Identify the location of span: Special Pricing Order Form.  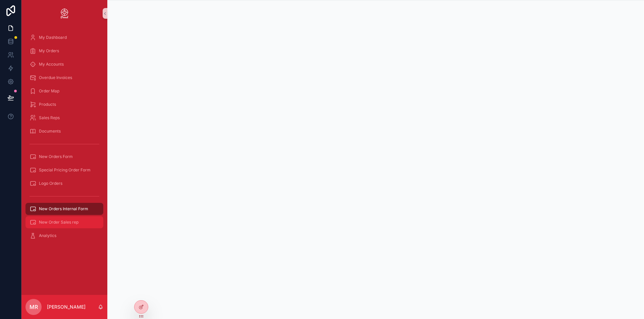
(65, 170).